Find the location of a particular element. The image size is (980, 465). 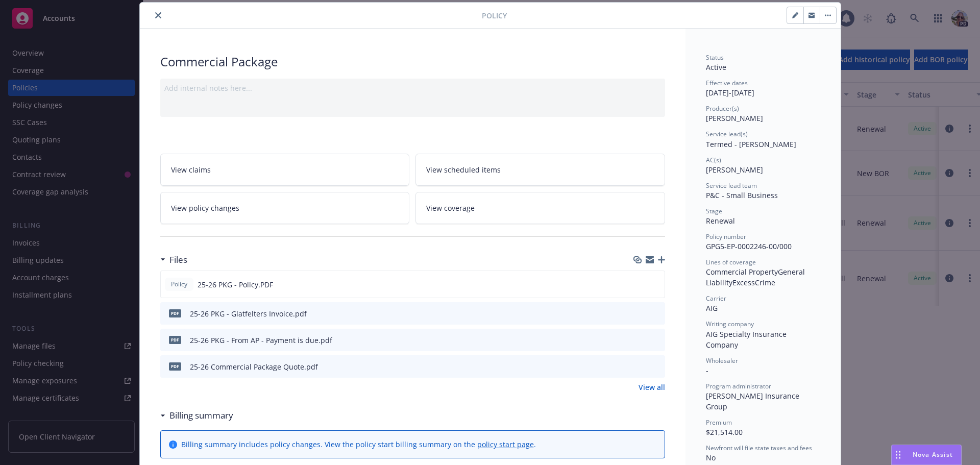

span: Excess is located at coordinates (744, 282).